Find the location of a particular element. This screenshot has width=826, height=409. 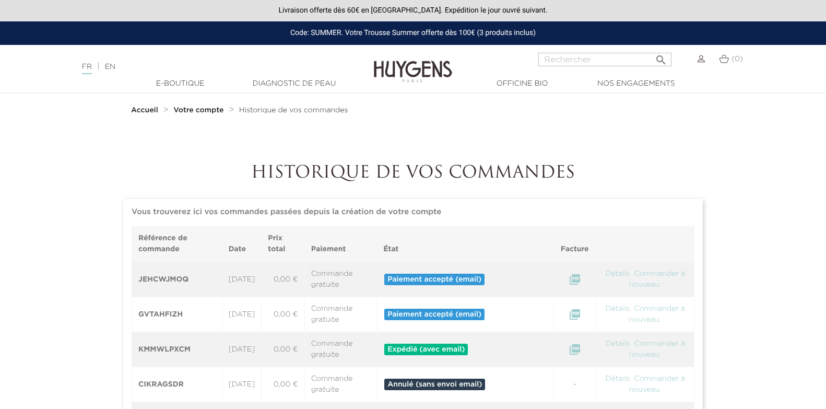

a: Accueil is located at coordinates (146, 110).